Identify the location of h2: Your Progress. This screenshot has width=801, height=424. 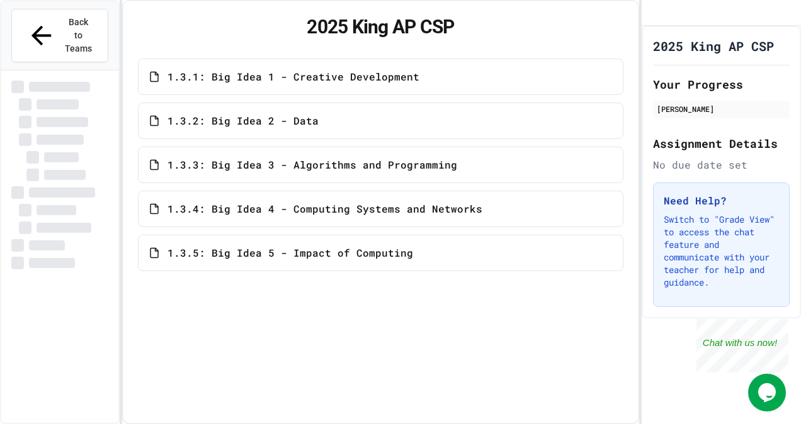
(721, 84).